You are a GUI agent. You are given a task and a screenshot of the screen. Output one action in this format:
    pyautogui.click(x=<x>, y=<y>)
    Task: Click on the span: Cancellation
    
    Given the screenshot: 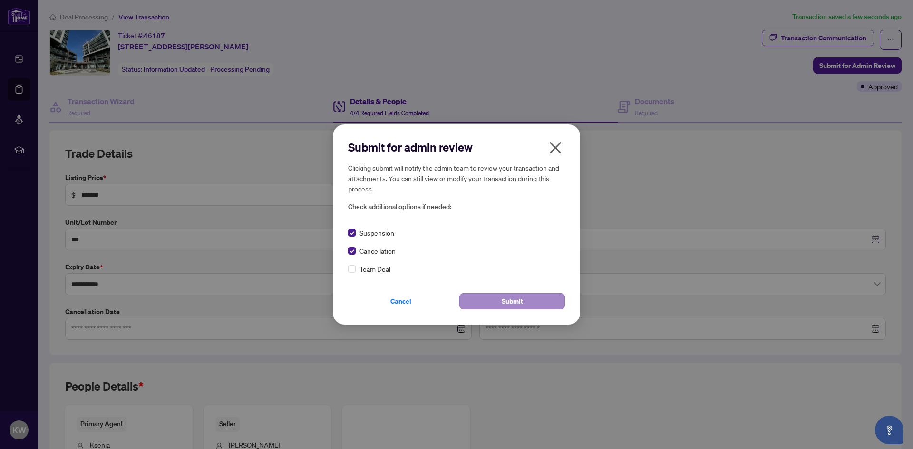 What is the action you would take?
    pyautogui.click(x=378, y=251)
    